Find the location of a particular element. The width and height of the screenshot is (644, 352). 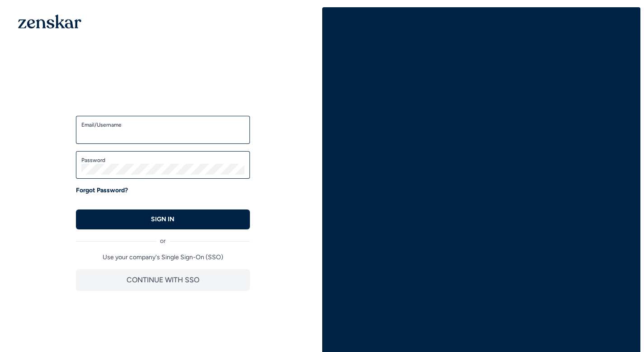

a: Forgot Password? is located at coordinates (102, 190).